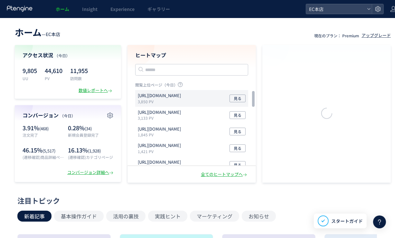 The width and height of the screenshot is (395, 238). What do you see at coordinates (79, 71) in the screenshot?
I see `p: 11,955` at bounding box center [79, 71].